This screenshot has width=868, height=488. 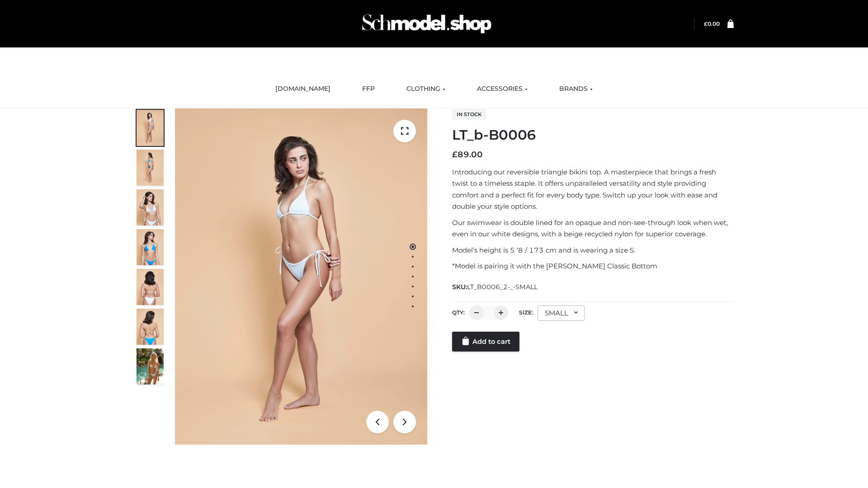 What do you see at coordinates (712, 24) in the screenshot?
I see `bdi: 0.00` at bounding box center [712, 24].